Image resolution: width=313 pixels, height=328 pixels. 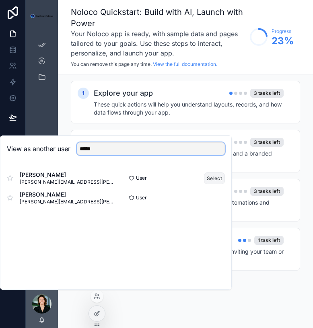 I want to click on div: scrollable content, so click(x=42, y=161).